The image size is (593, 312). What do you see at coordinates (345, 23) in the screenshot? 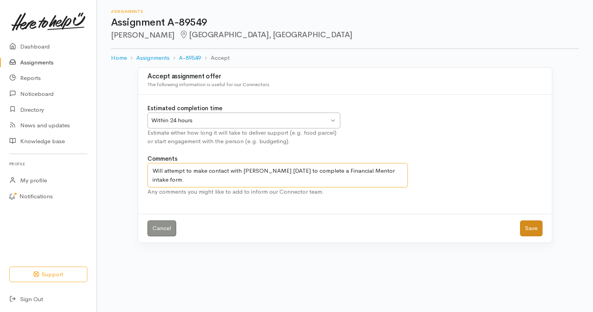
I see `h1: Assignment A-89549` at bounding box center [345, 23].